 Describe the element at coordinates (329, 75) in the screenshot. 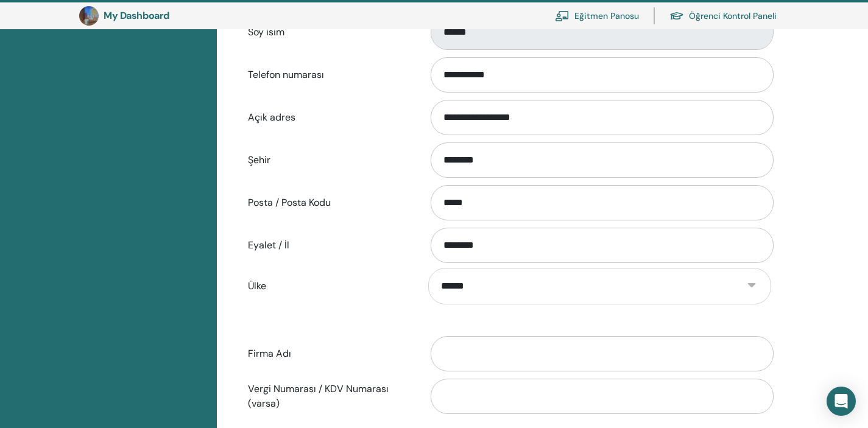

I see `label: Telefon numarası` at that location.